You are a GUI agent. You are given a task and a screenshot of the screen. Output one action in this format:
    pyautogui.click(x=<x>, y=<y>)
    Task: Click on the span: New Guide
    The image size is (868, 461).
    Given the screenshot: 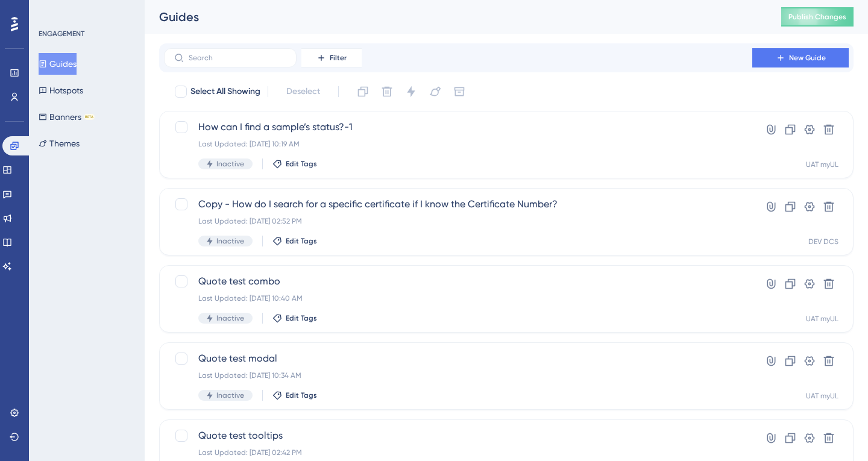 What is the action you would take?
    pyautogui.click(x=807, y=58)
    